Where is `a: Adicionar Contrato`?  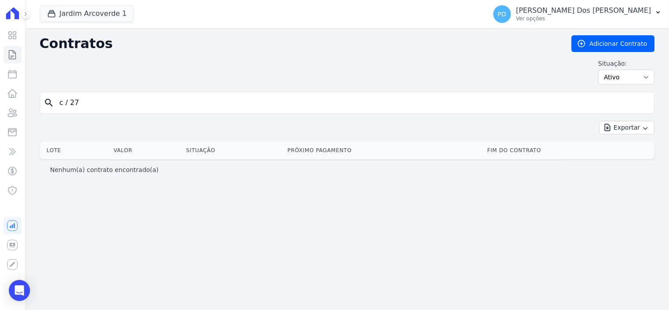
a: Adicionar Contrato is located at coordinates (613, 44).